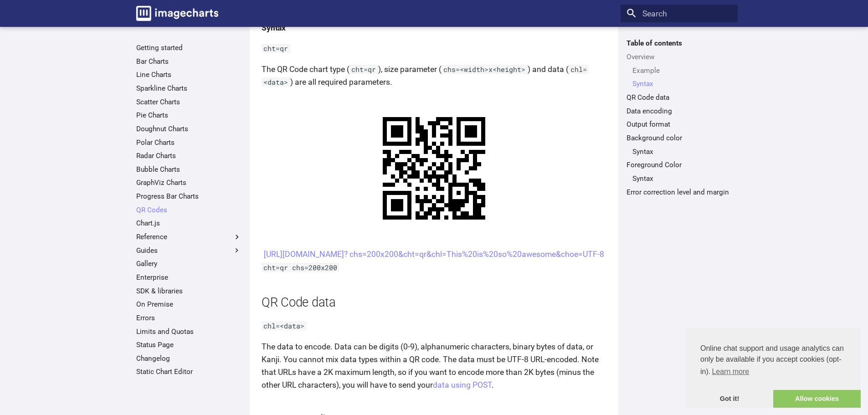 This screenshot has width=868, height=415. Describe the element at coordinates (189, 170) in the screenshot. I see `a: Bubble Charts` at that location.